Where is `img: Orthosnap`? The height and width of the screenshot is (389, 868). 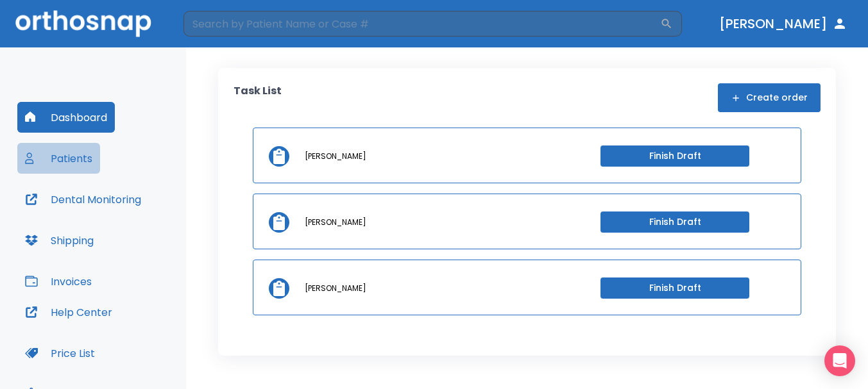 img: Orthosnap is located at coordinates (83, 23).